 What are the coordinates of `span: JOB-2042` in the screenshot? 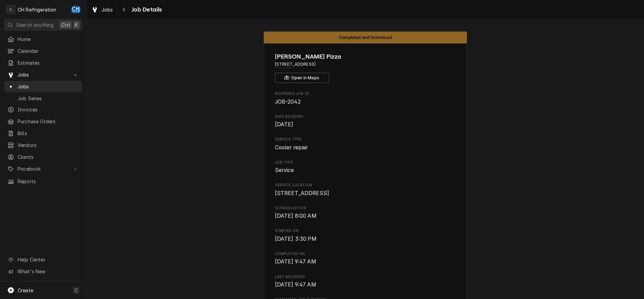 It's located at (288, 102).